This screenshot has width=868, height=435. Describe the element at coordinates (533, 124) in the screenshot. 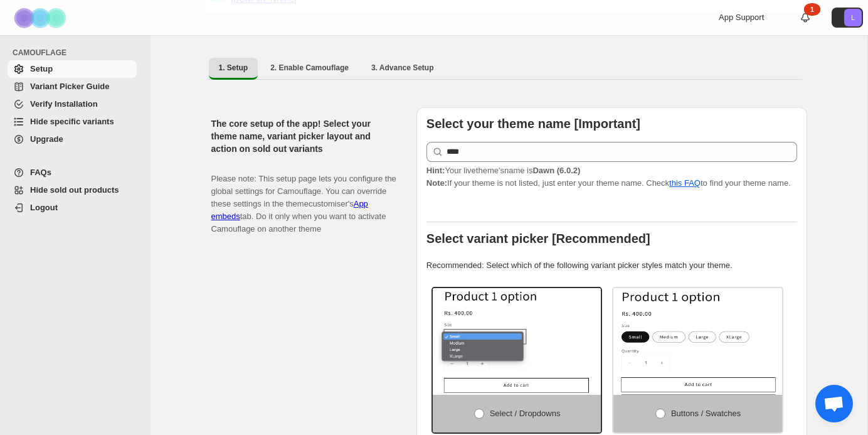

I see `b: Select your theme name [Important]` at that location.